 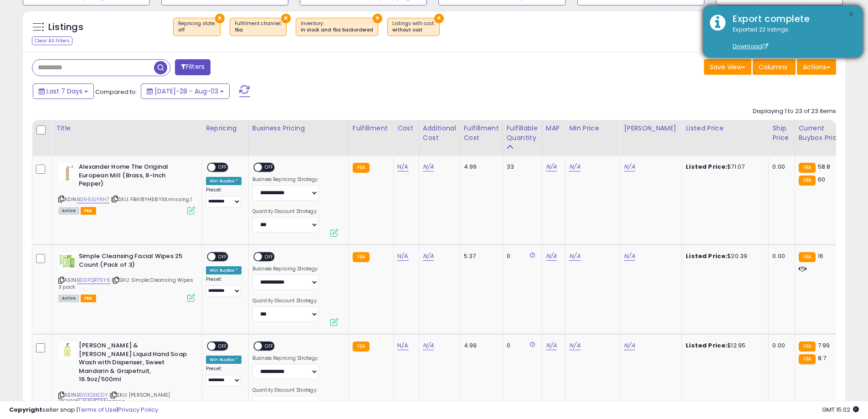 I want to click on span: 8.7, so click(x=822, y=358).